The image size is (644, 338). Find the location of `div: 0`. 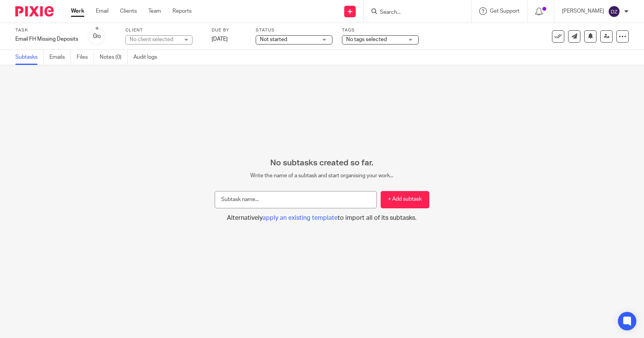

div: 0 is located at coordinates (97, 36).